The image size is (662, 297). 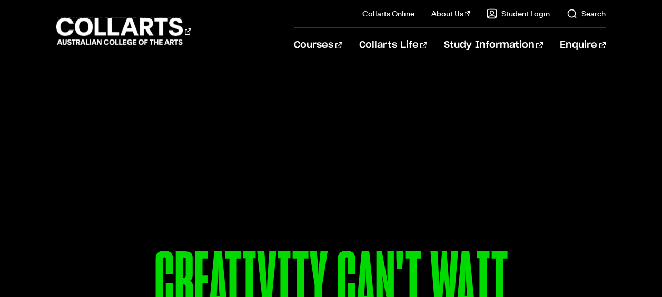 What do you see at coordinates (451, 14) in the screenshot?
I see `a: About Us` at bounding box center [451, 14].